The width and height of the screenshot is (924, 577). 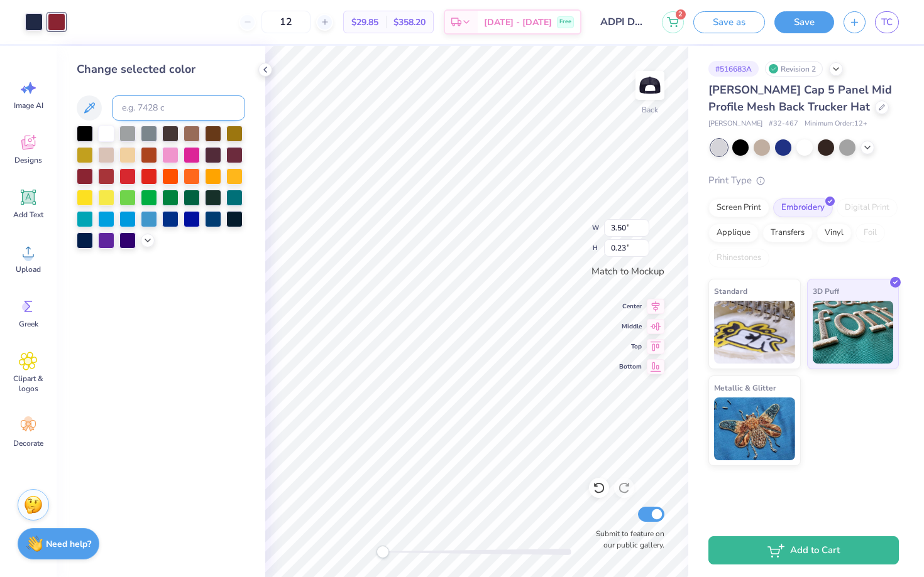 What do you see at coordinates (649, 110) in the screenshot?
I see `div: Back` at bounding box center [649, 110].